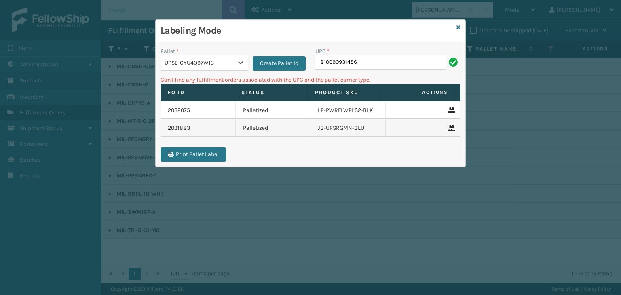  Describe the element at coordinates (279, 63) in the screenshot. I see `button: Create Pallet Id` at that location.